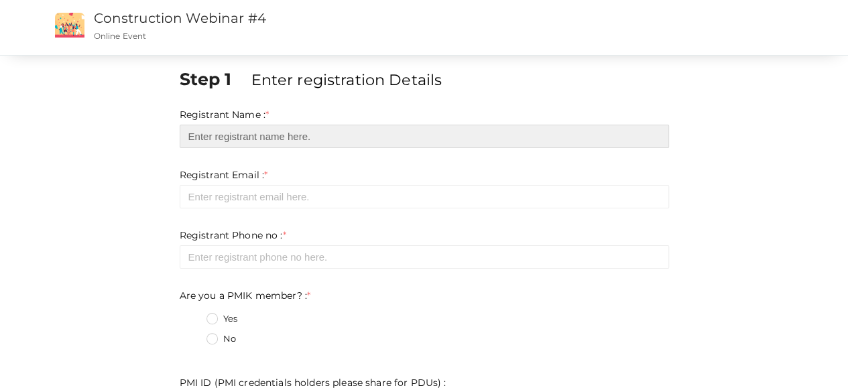  I want to click on p: Online Event, so click(306, 36).